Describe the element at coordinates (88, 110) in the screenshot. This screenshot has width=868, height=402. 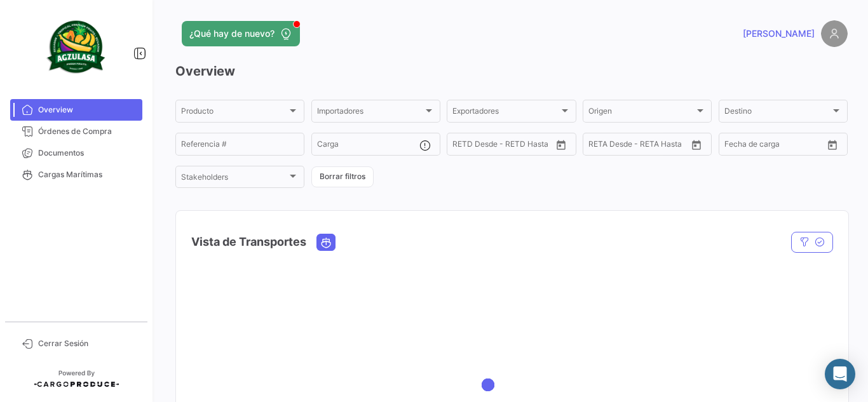
I see `span: Overview` at that location.